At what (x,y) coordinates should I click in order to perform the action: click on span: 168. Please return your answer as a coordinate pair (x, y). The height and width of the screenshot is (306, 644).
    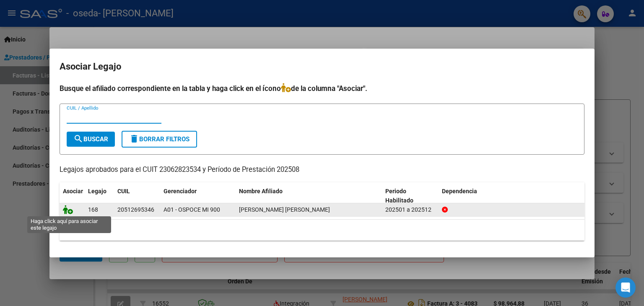
    Looking at the image, I should click on (93, 210).